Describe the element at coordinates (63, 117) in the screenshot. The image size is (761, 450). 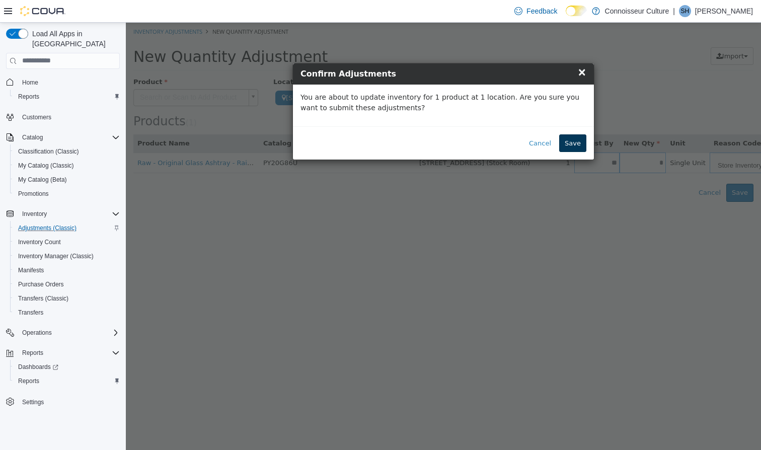
I see `button: Customers` at that location.